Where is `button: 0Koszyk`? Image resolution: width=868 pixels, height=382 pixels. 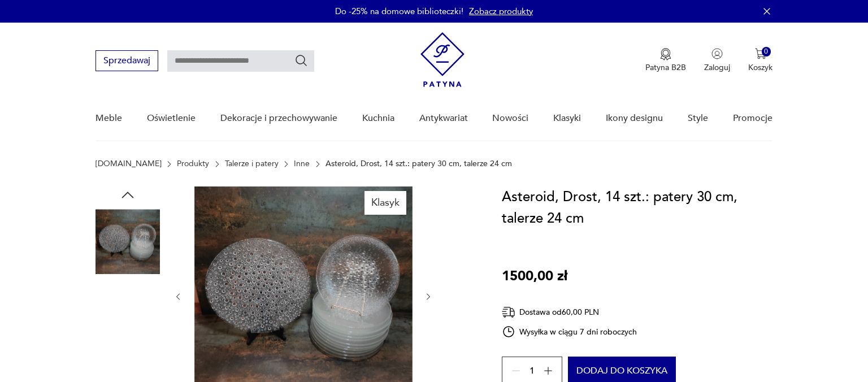
button: 0Koszyk is located at coordinates (760, 60).